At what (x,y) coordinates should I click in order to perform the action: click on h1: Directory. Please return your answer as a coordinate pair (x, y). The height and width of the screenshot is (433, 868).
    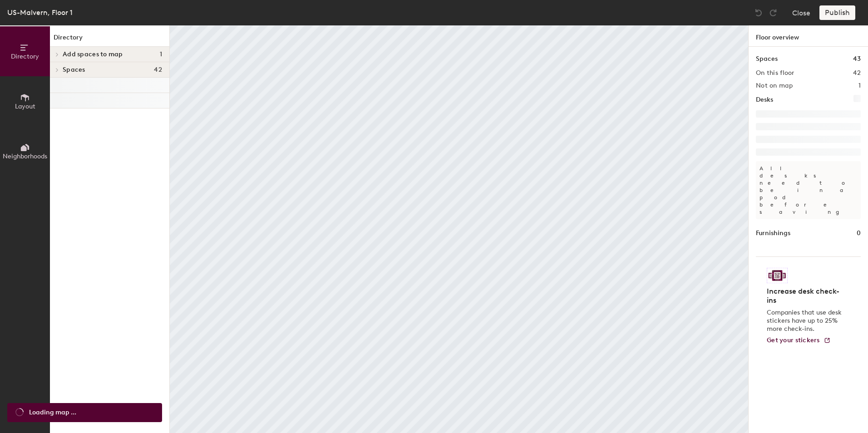
    Looking at the image, I should click on (110, 39).